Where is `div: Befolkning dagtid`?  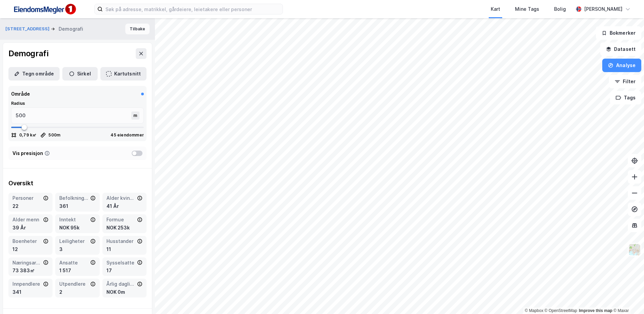 div: Befolkning dagtid is located at coordinates (74, 198).